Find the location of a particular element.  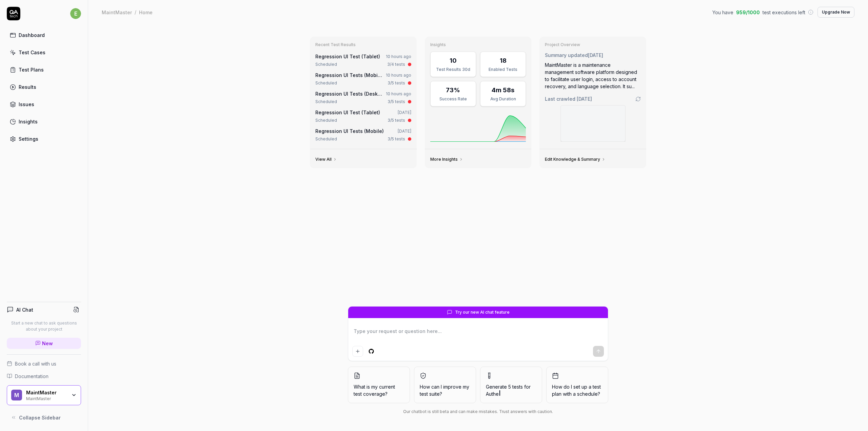

div: 73% is located at coordinates (453, 90).